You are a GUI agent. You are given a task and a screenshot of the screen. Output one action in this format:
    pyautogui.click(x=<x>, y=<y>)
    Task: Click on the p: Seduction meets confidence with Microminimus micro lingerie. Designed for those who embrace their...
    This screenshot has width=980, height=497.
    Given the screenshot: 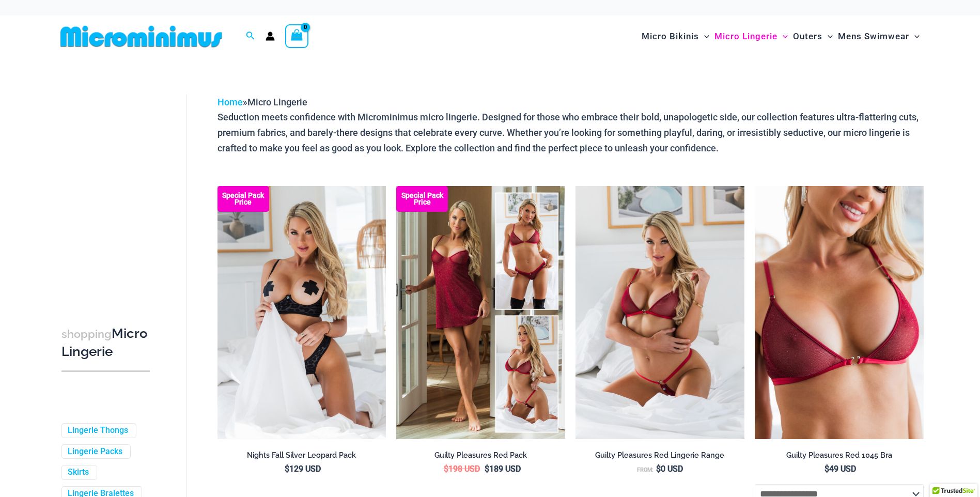 What is the action you would take?
    pyautogui.click(x=571, y=132)
    